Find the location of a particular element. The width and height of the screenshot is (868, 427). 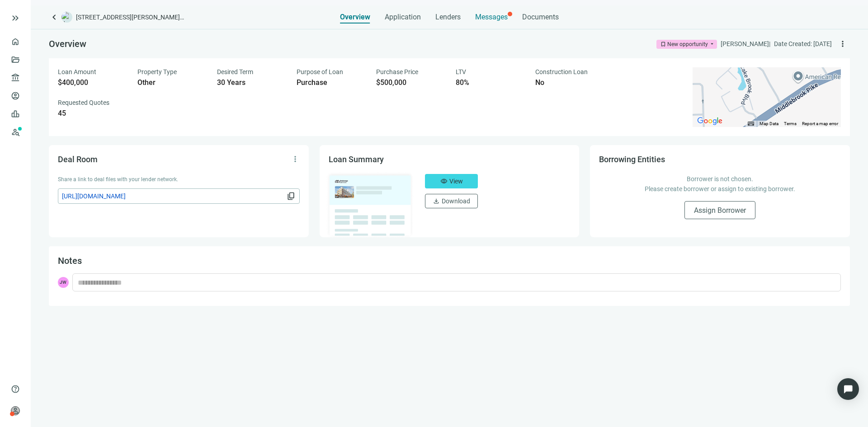

button: Assign Borrower is located at coordinates (720, 210).